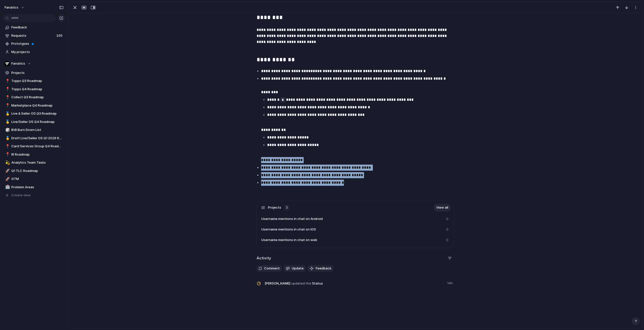 The image size is (644, 330). Describe the element at coordinates (37, 130) in the screenshot. I see `span: BtB Burn Down List` at that location.